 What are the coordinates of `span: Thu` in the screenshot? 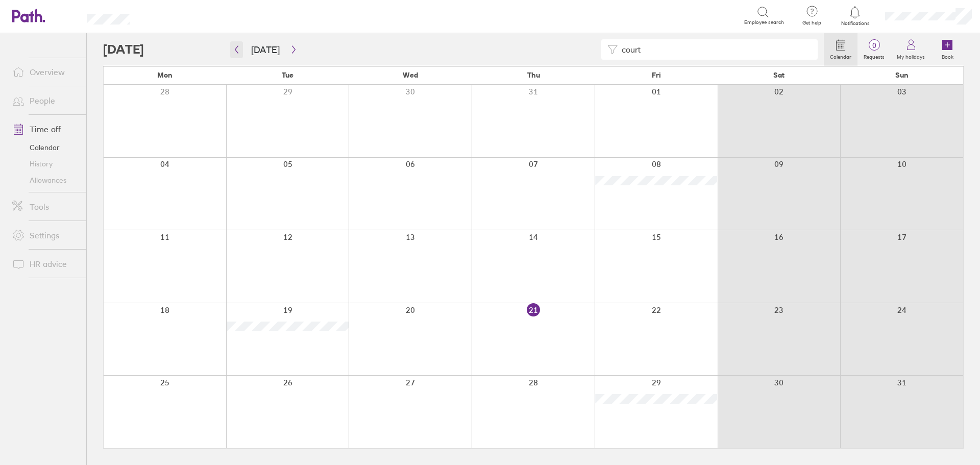 It's located at (533, 75).